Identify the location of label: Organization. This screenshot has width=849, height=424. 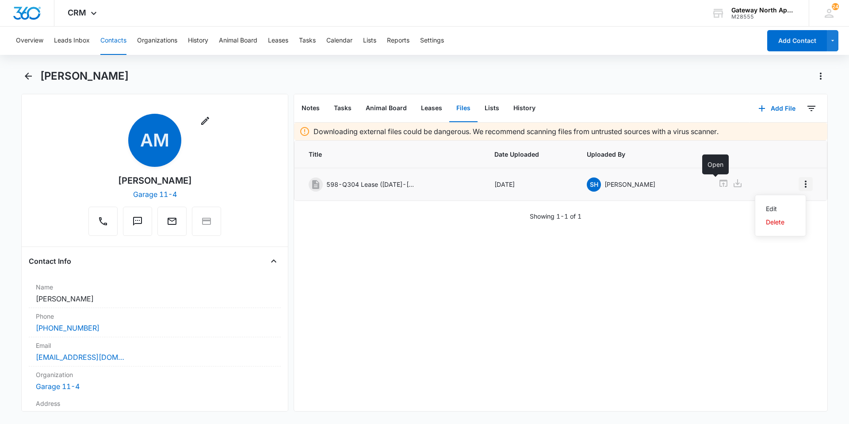
(155, 374).